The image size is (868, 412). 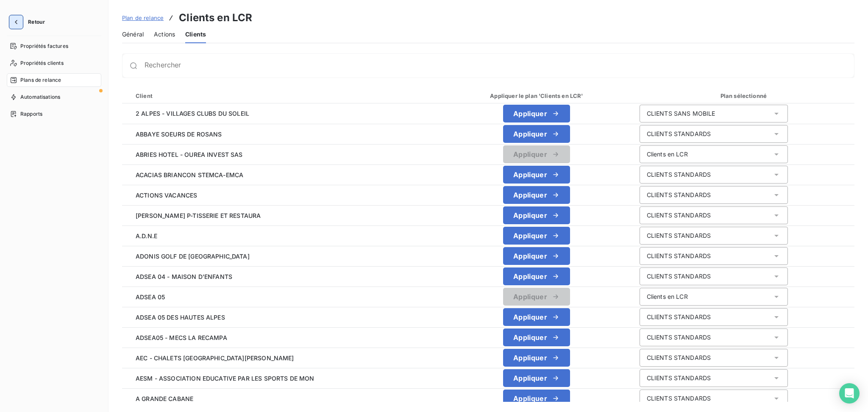 I want to click on span: 2 ALPES - VILLAGES CLUBS DU SOLEIL, so click(x=281, y=113).